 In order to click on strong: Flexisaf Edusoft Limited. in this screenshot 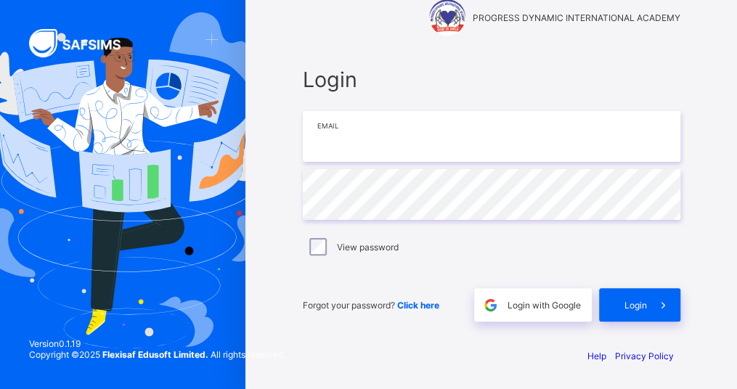, I will do `click(155, 354)`.